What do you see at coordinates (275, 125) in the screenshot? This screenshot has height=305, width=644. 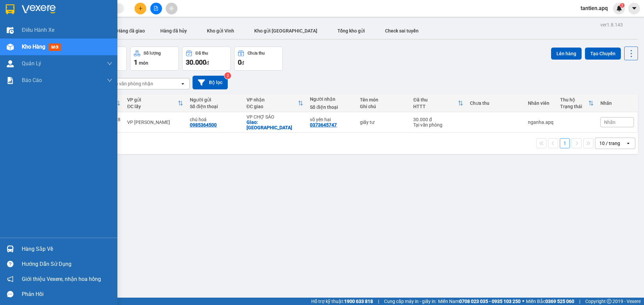 I see `div: Giao: chợ sáo nam giang` at bounding box center [275, 125].